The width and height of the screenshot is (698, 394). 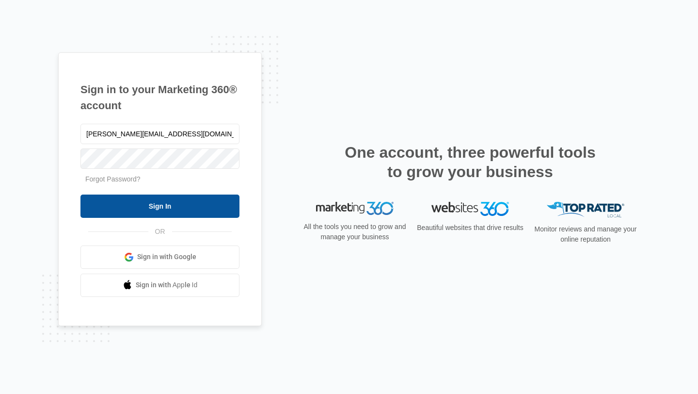 What do you see at coordinates (160, 97) in the screenshot?
I see `h1: Sign in to your Marketing 360® account` at bounding box center [160, 97].